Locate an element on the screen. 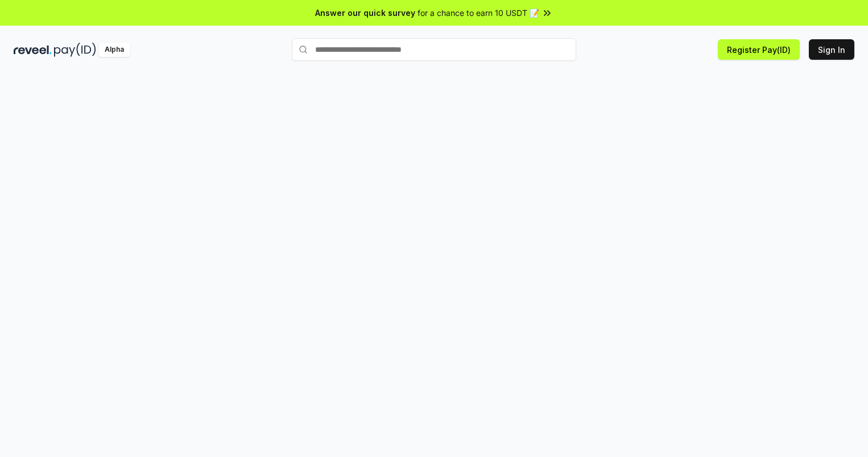  span: for a chance to earn 10 USDT 📝 is located at coordinates (479, 13).